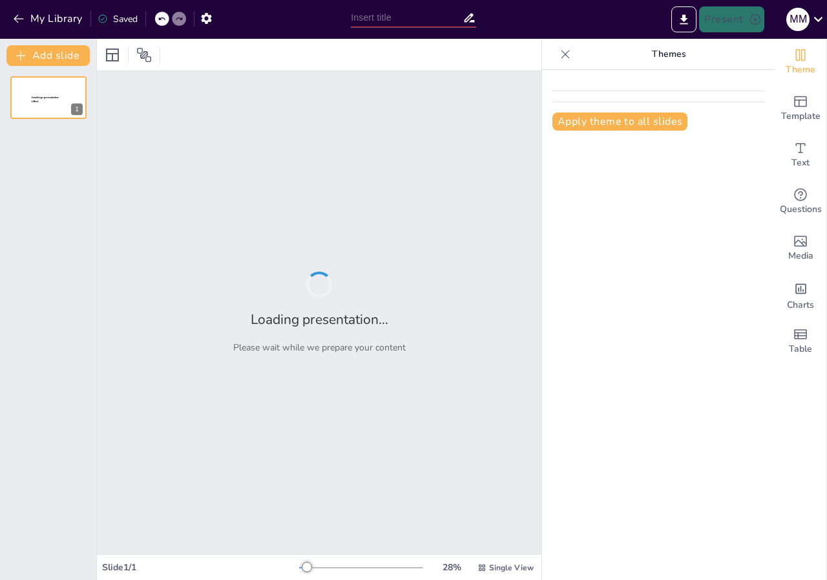 The height and width of the screenshot is (580, 827). Describe the element at coordinates (801, 163) in the screenshot. I see `span: Text` at that location.